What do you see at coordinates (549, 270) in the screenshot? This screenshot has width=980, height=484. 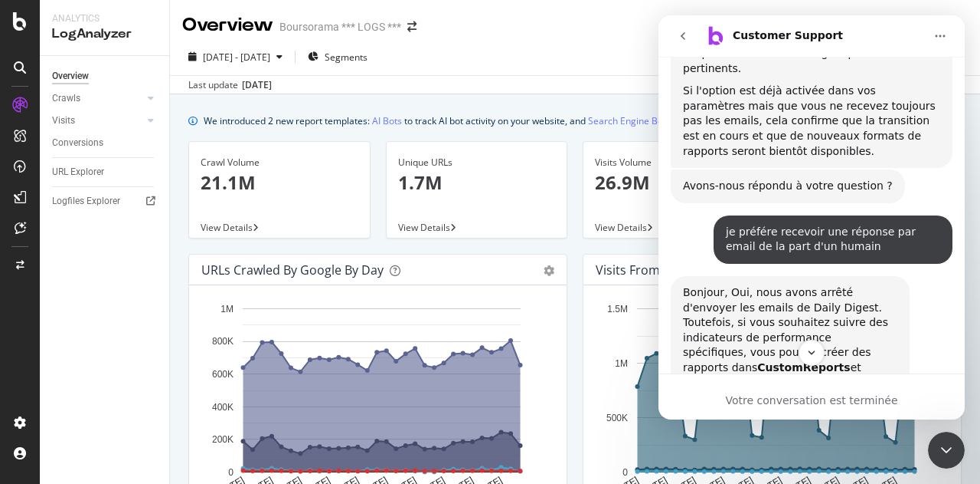 I see `div: gear` at bounding box center [549, 270].